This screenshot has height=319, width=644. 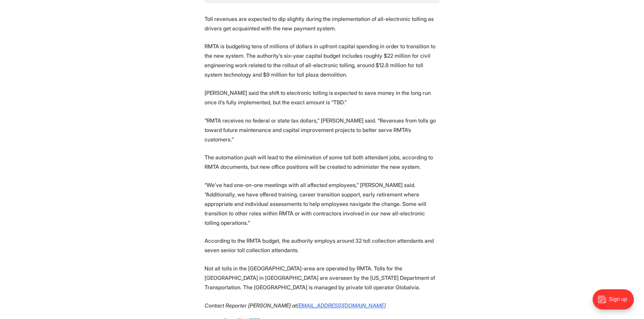 I want to click on p: Toll revenues are expected to dip slightly during the implementation of all-electronic tolling as..., so click(x=322, y=24).